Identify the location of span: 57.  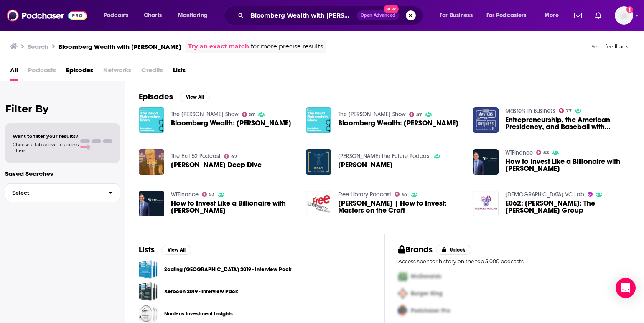
(252, 114).